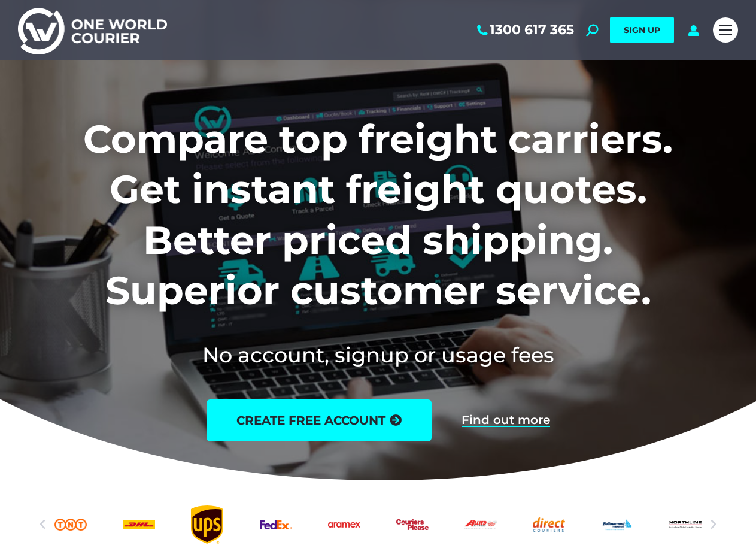 This screenshot has width=756, height=545. What do you see at coordinates (378, 355) in the screenshot?
I see `h2: No account, signup or usage fees` at bounding box center [378, 355].